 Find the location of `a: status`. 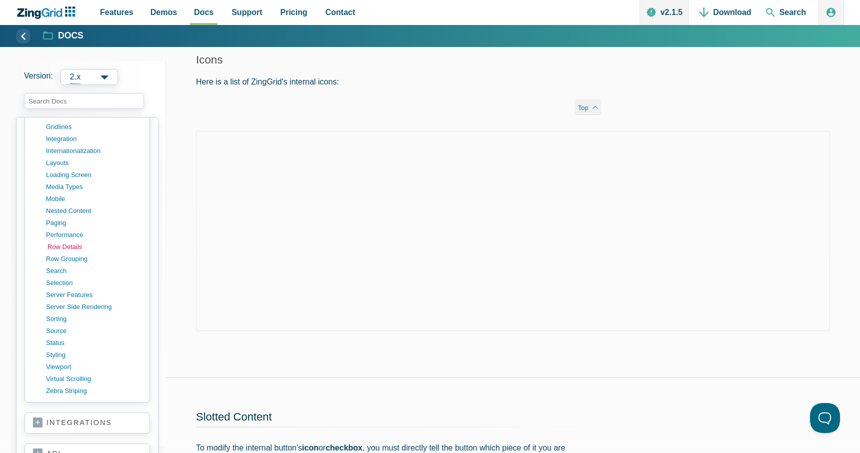

a: status is located at coordinates (93, 343).